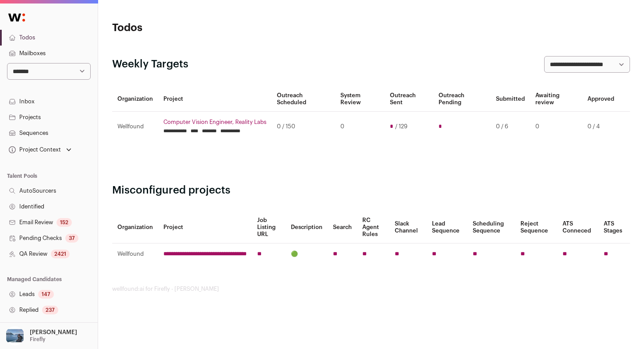 The height and width of the screenshot is (349, 644). I want to click on a: Computer Vision Engineer, Reality Labs, so click(215, 122).